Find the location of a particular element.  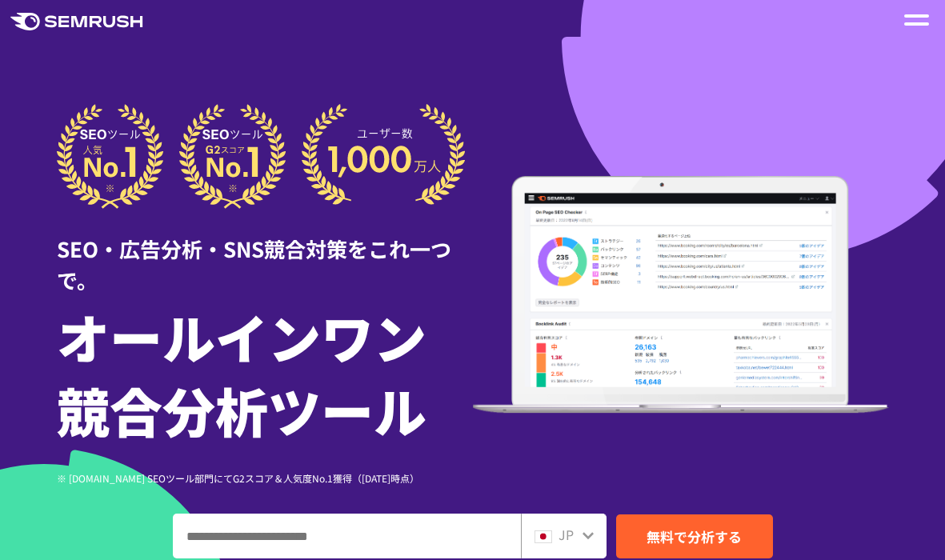

h1: オールインワン 競合分析ツール is located at coordinates (264, 373).